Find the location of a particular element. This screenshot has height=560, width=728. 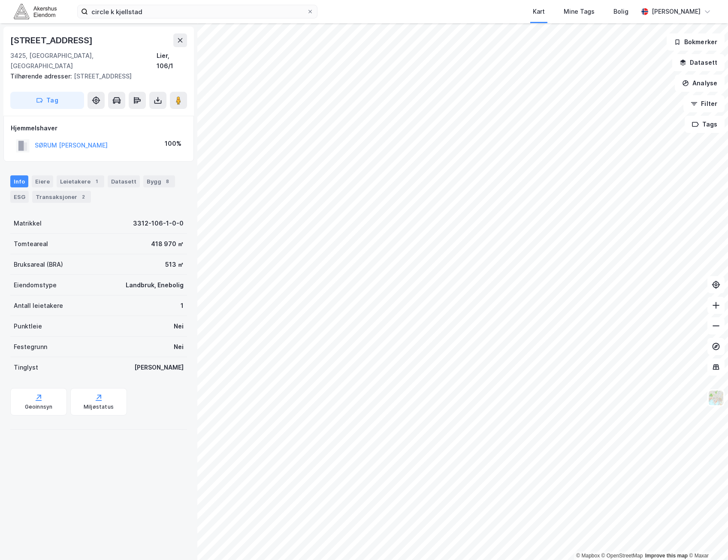

div: 8 is located at coordinates (167, 182).